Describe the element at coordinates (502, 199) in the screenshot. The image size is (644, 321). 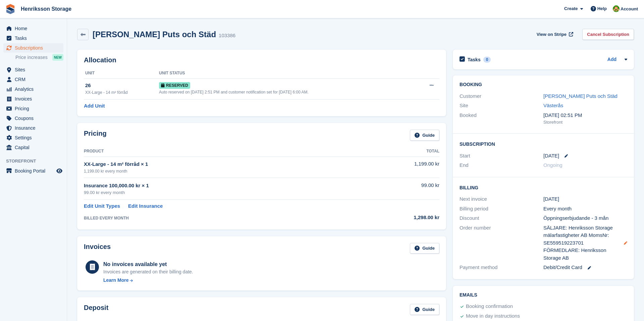
I see `div: Next invoice` at that location.